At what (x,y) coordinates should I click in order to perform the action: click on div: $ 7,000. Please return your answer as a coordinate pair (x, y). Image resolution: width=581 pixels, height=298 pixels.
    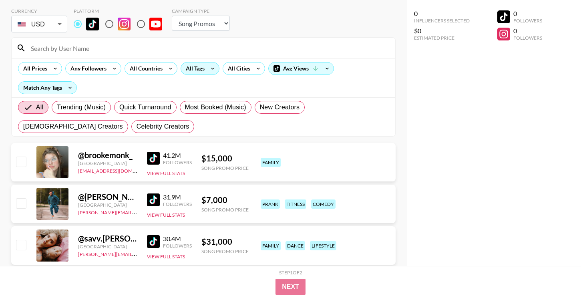
    Looking at the image, I should click on (225, 200).